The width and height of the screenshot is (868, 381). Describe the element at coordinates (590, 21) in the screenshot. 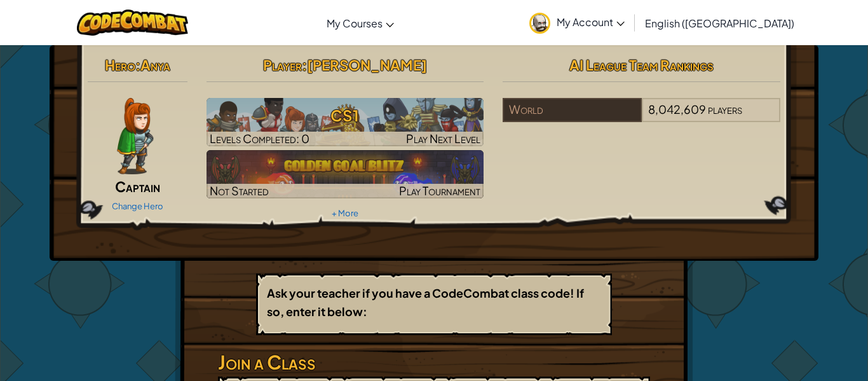

I see `span: My Account` at that location.